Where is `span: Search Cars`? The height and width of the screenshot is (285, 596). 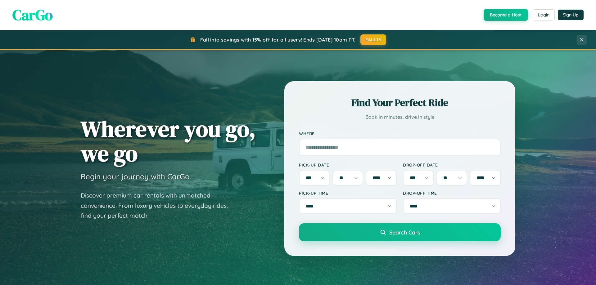 span: Search Cars is located at coordinates (405, 233).